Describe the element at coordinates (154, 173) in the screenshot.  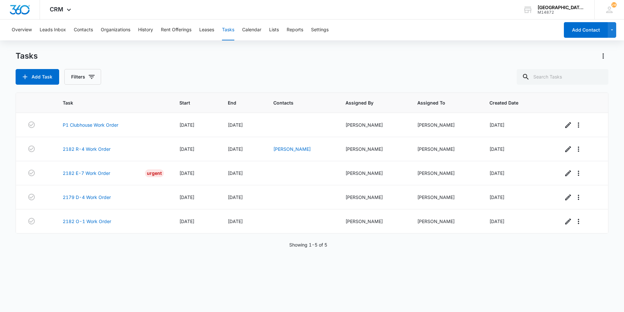
I see `div: Urgent` at that location.